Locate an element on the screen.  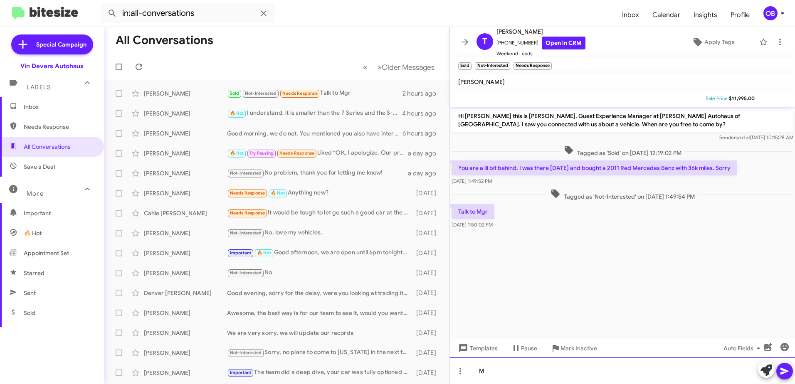
button: Auto Fields is located at coordinates (743, 348).